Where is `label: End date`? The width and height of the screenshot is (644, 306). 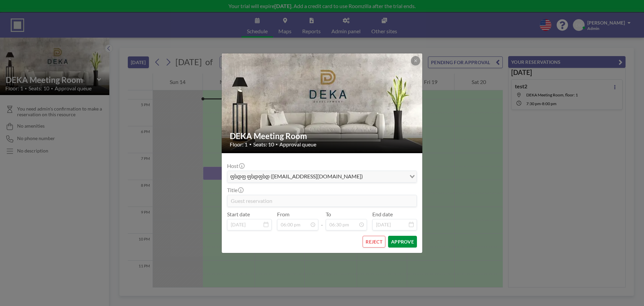
label: End date is located at coordinates (382, 214).